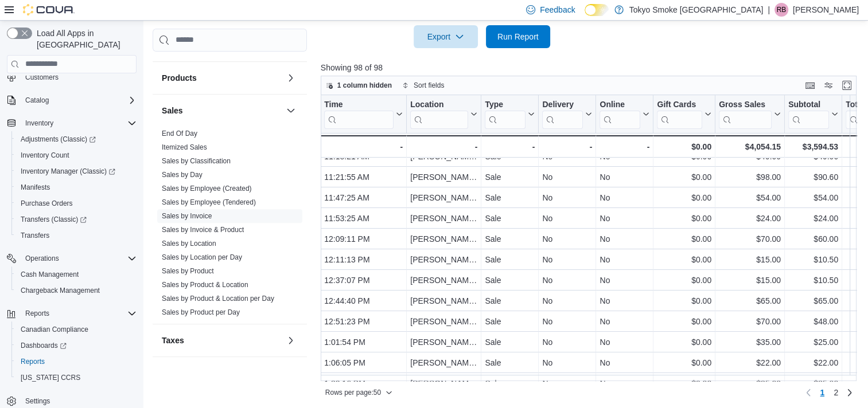  What do you see at coordinates (218, 298) in the screenshot?
I see `a: Sales by Product & Location per Day` at bounding box center [218, 298].